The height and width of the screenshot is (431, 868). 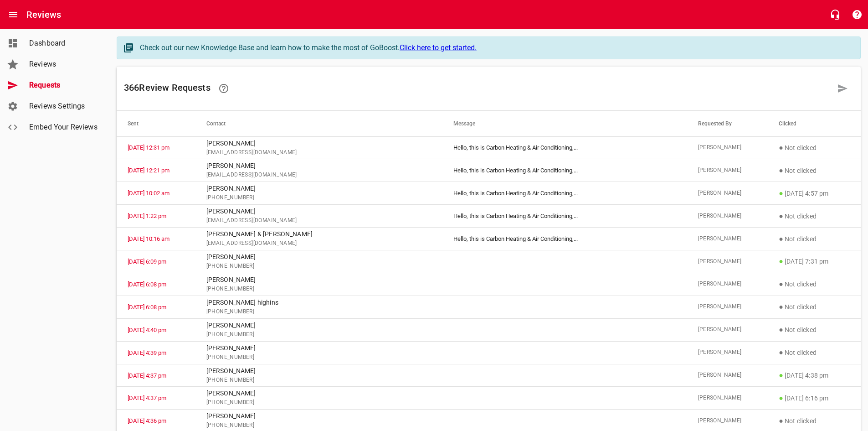 I want to click on th: Message, so click(x=565, y=124).